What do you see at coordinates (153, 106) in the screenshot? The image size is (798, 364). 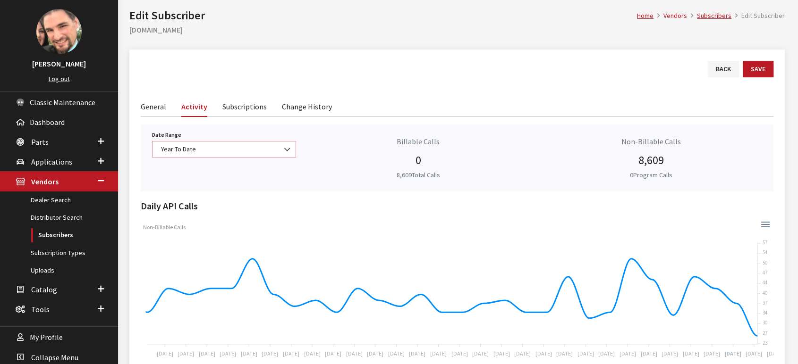 I see `a: General` at bounding box center [153, 106].